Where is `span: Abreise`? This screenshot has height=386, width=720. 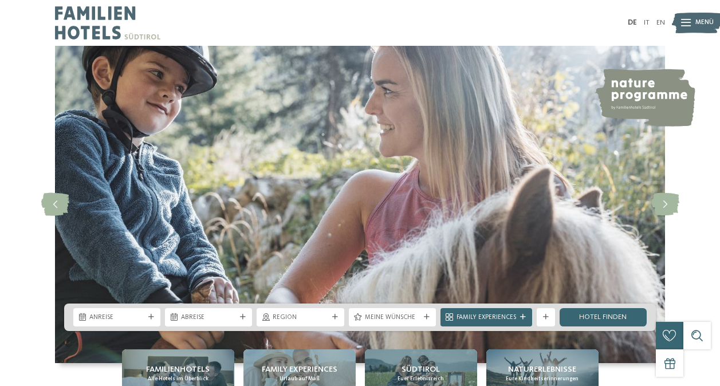 span: Abreise is located at coordinates (208, 318).